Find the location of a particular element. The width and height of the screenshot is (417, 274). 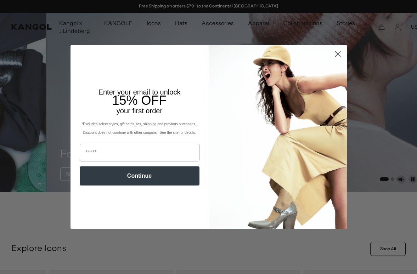

button: Continue is located at coordinates (139, 176).